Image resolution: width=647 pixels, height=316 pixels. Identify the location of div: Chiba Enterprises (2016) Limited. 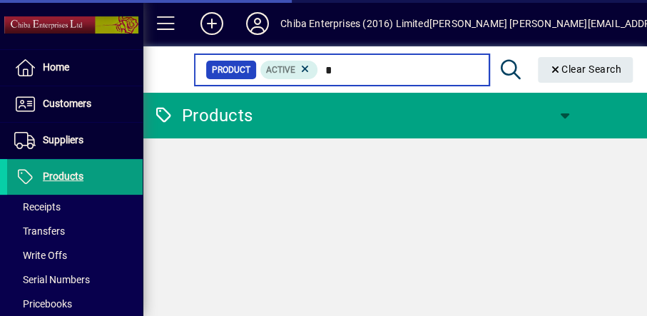
(355, 24).